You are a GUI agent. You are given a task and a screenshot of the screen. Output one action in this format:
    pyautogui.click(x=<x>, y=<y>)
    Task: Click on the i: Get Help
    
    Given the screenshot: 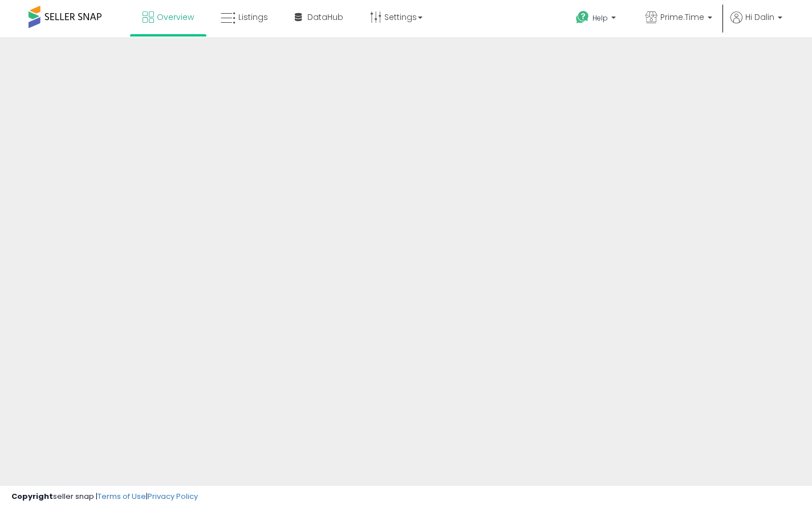 What is the action you would take?
    pyautogui.click(x=582, y=17)
    